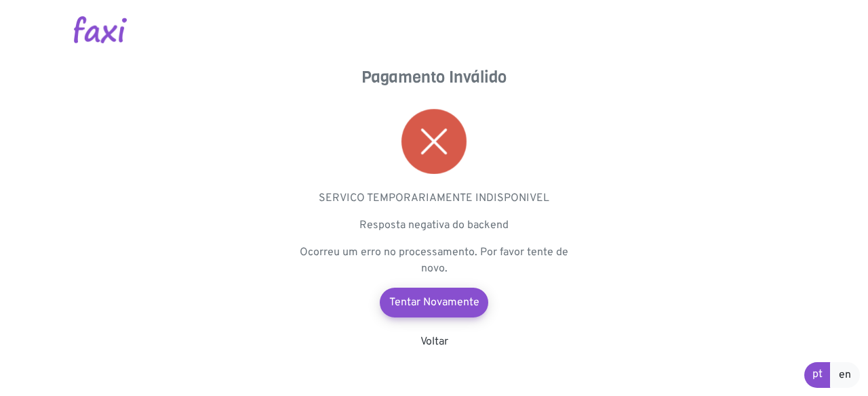 This screenshot has height=396, width=868. Describe the element at coordinates (845, 375) in the screenshot. I see `a: en` at that location.